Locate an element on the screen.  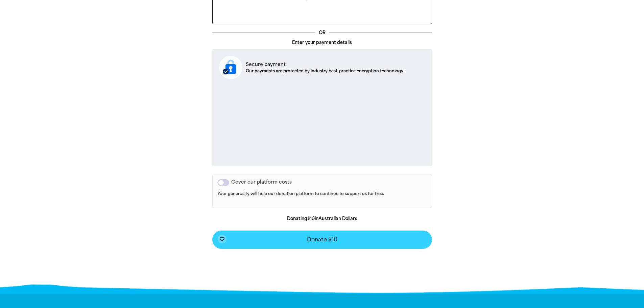
p: Our payments are protected by industry best-practice encryption technology. is located at coordinates (325, 71).